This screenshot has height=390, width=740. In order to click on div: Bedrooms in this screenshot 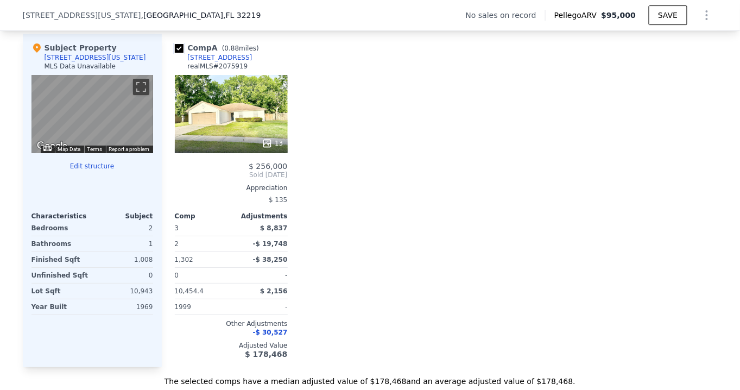, I will do `click(61, 228)`.